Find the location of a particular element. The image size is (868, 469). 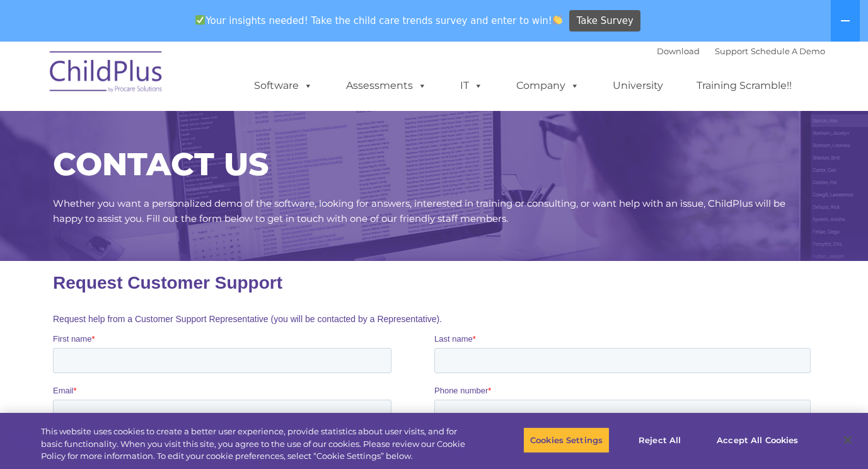

a: Assessments is located at coordinates (387, 86).